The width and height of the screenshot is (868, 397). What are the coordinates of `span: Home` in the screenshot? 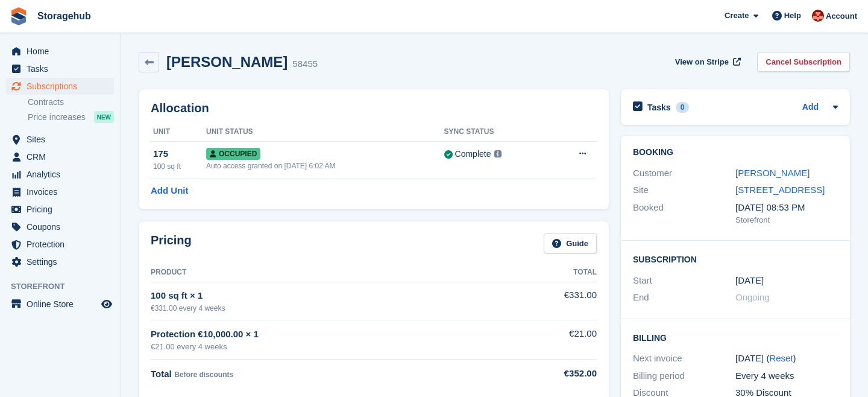 It's located at (62, 51).